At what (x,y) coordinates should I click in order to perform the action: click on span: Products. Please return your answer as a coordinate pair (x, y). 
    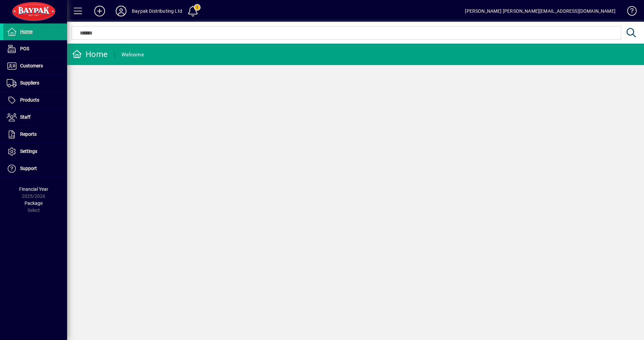
    Looking at the image, I should click on (29, 100).